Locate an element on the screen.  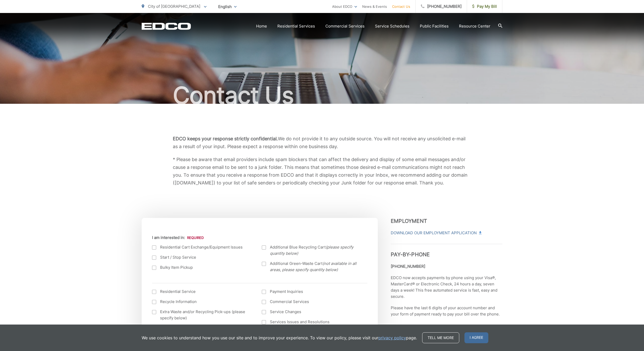
a: Tell me more is located at coordinates (440, 338).